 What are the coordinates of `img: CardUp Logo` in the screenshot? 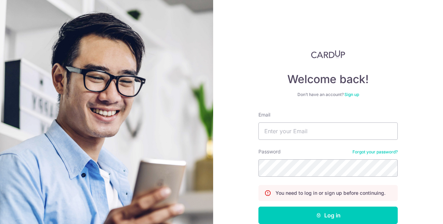 It's located at (328, 54).